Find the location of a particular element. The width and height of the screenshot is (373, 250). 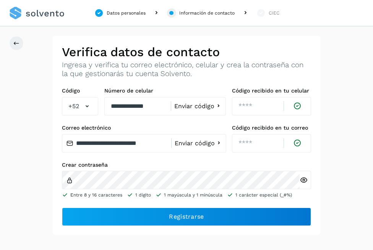

label: Código recibido en tu celular is located at coordinates (271, 91).